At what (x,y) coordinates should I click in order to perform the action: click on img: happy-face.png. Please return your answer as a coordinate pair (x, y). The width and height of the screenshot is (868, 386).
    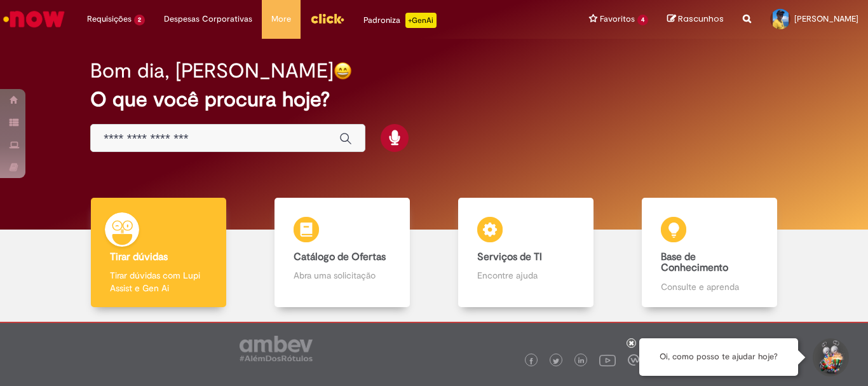
    Looking at the image, I should click on (343, 70).